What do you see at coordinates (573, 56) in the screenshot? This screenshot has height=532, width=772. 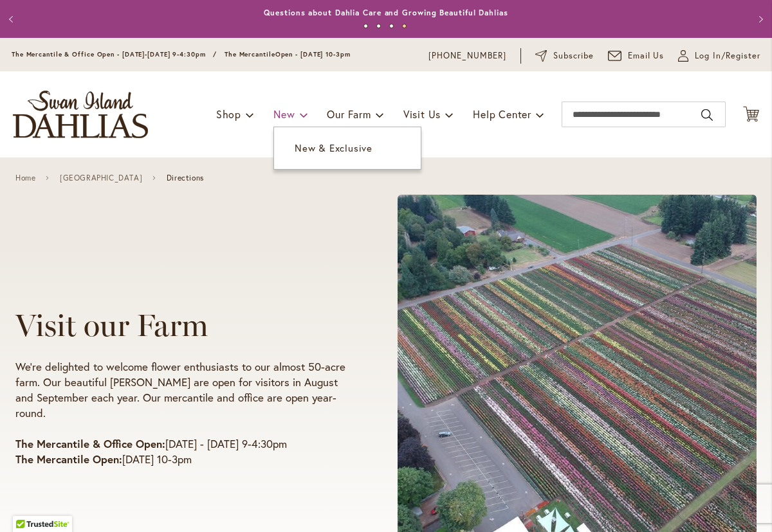 I see `span: Subscribe` at bounding box center [573, 56].